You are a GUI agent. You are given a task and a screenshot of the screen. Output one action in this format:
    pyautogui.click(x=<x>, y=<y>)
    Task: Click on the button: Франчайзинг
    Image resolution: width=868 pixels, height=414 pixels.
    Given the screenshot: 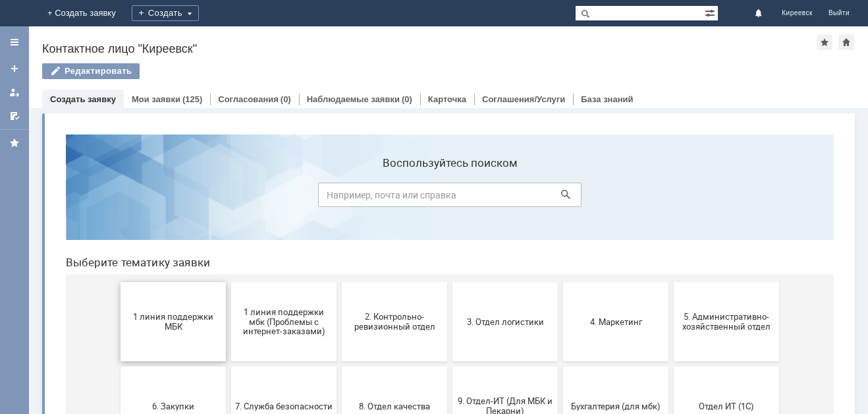 What is the action you would take?
    pyautogui.click(x=450, y=366)
    